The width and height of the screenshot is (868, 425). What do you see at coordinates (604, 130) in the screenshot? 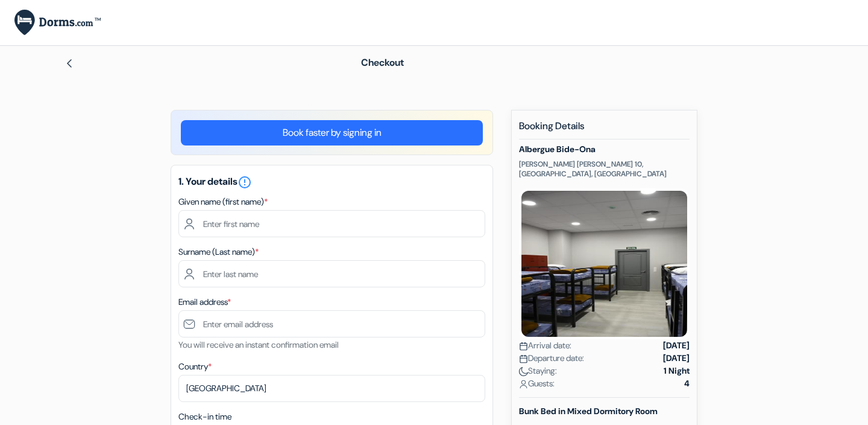
I see `h5: Booking Details` at bounding box center [604, 130].